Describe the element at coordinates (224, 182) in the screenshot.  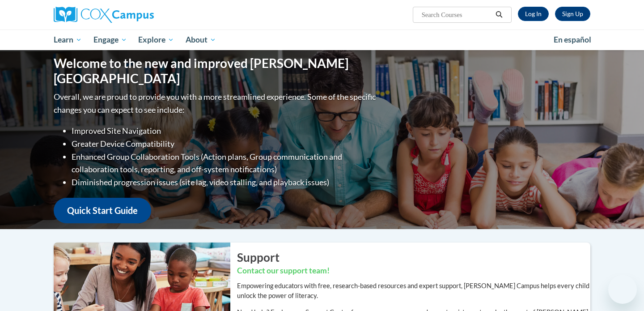
I see `li: Diminished progression issues (site lag, video stalling, and playback issues)` at that location.